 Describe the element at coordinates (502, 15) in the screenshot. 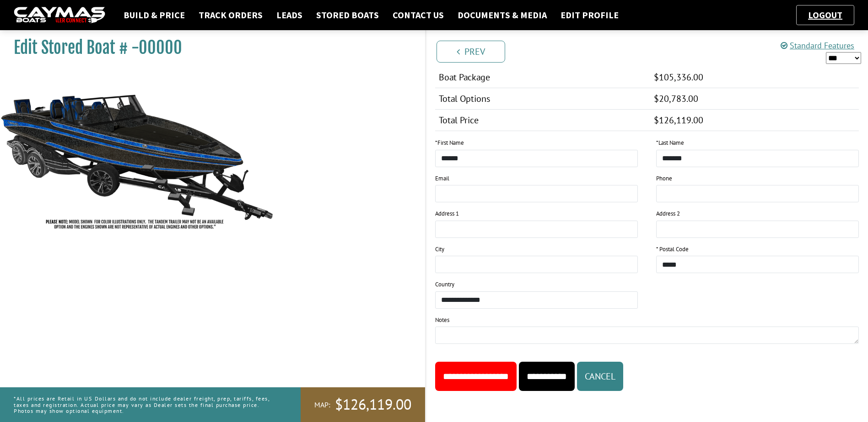

I see `a: Documents & Media` at that location.